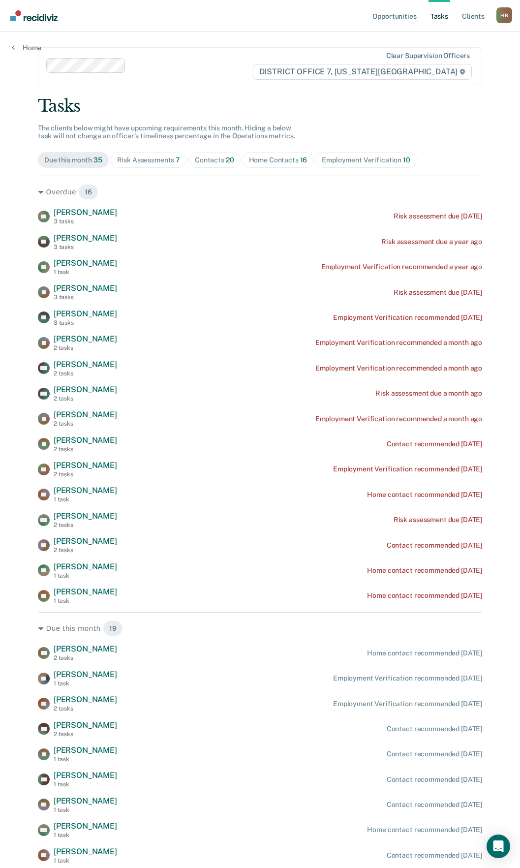  I want to click on div: Due this month 19, so click(260, 628).